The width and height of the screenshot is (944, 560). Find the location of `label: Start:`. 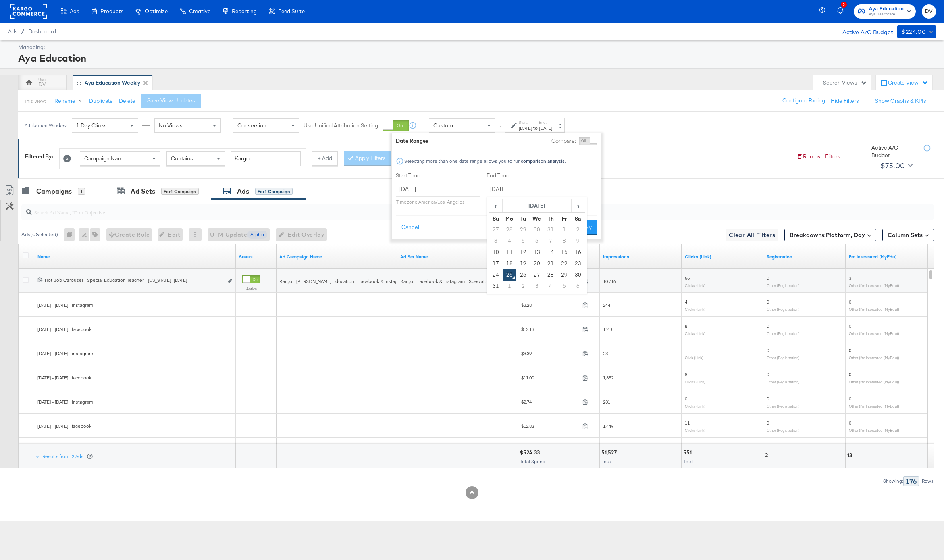

label: Start: is located at coordinates (525, 122).